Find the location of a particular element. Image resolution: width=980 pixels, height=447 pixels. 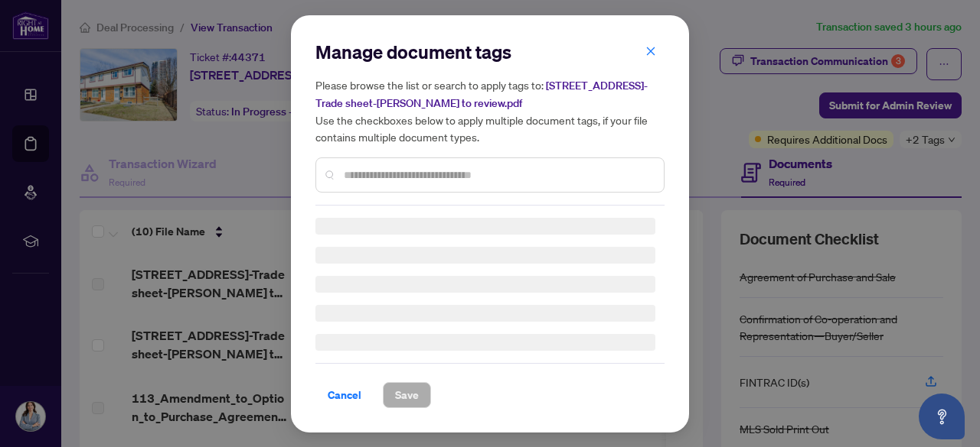

h2: Manage document tags is located at coordinates (490, 52).